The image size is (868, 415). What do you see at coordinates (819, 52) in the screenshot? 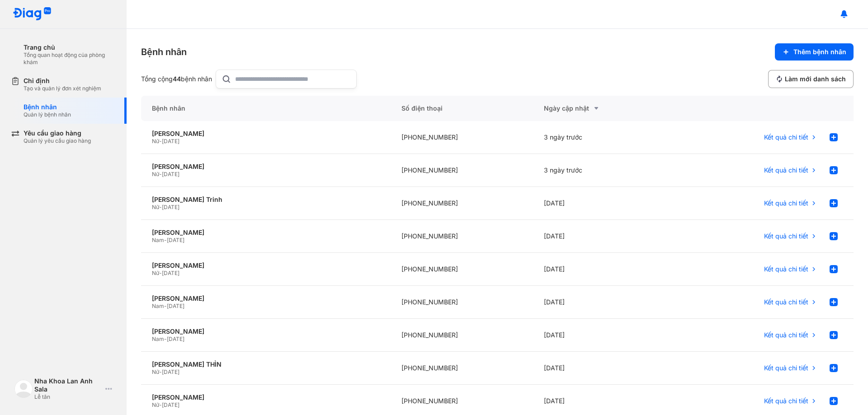
I see `span: Thêm bệnh nhân` at bounding box center [819, 52].